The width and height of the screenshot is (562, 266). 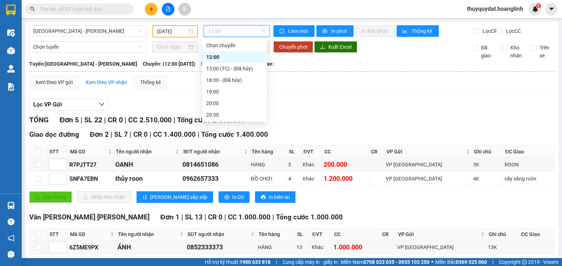 What do you see at coordinates (216, 179) in the screenshot?
I see `td: 0962657333` at bounding box center [216, 179].